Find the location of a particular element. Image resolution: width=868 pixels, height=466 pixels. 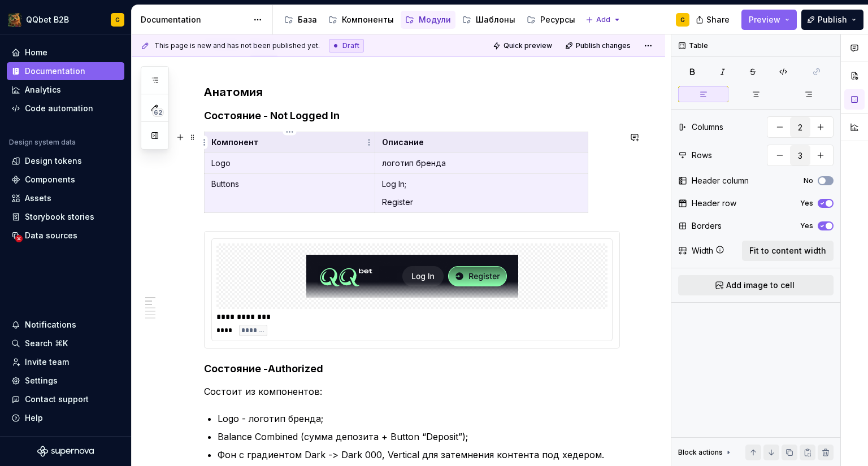

p: Balance Combined (сумма депозита + Button “Deposit”); is located at coordinates (419, 437).